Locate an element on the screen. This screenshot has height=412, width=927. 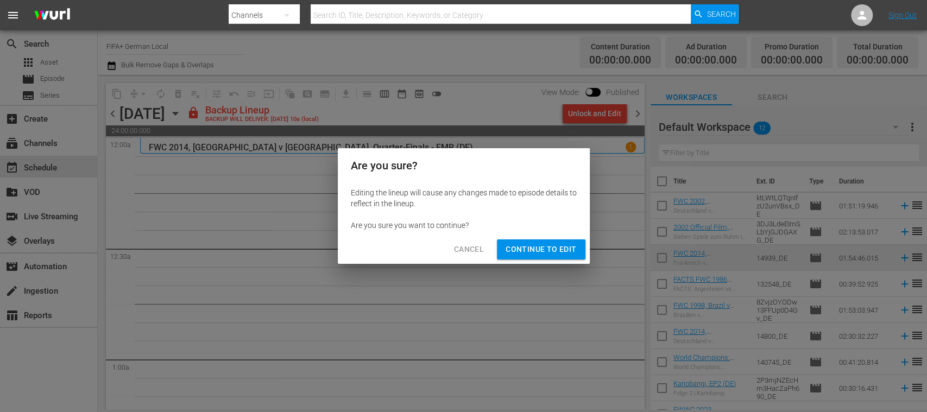
span: Cancel is located at coordinates (469, 249).